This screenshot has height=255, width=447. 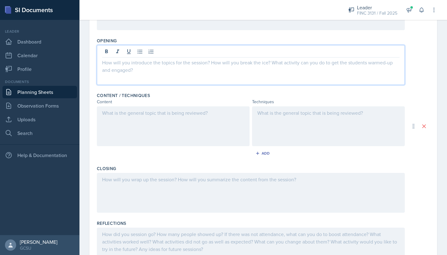 What do you see at coordinates (107, 168) in the screenshot?
I see `label: Closing` at bounding box center [107, 168].